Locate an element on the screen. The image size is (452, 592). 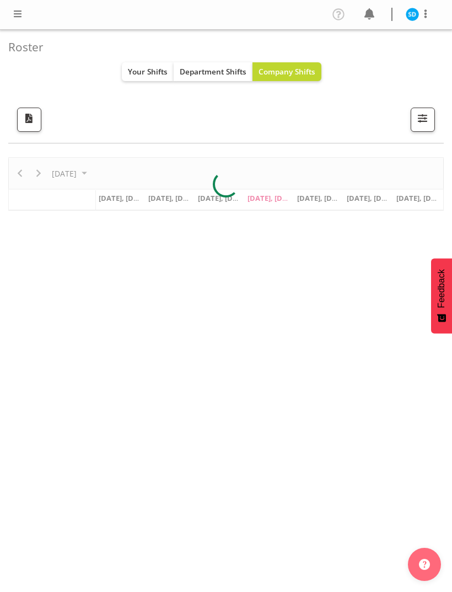
span: Department Shifts is located at coordinates (213, 71).